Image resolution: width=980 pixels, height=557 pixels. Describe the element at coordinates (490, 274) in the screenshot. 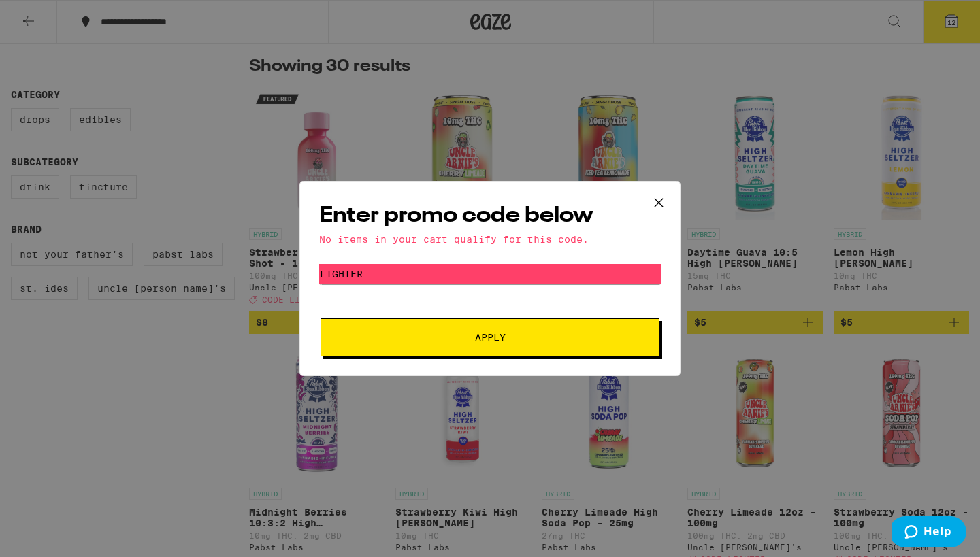

I see `input: Promo code` at that location.